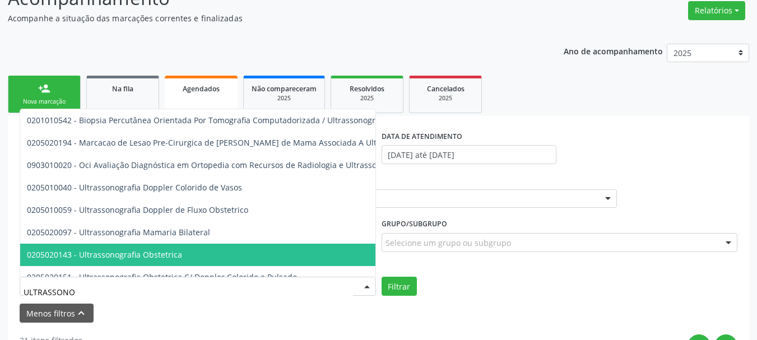 The image size is (757, 340). Describe the element at coordinates (123, 89) in the screenshot. I see `span: Na fila` at that location.